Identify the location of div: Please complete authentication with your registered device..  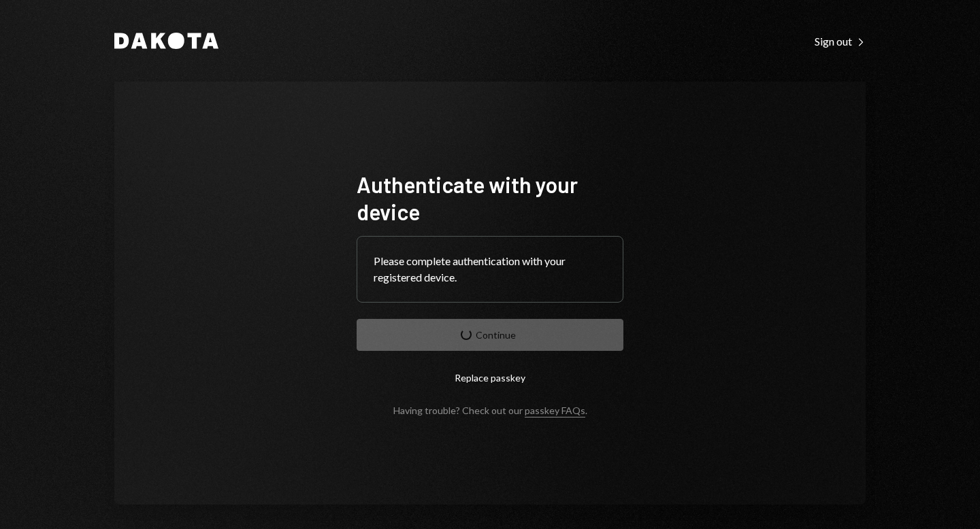
(490, 269).